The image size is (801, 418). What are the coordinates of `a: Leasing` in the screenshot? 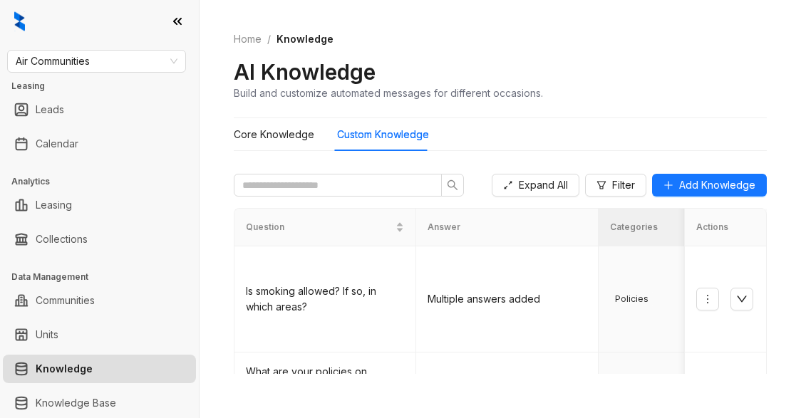 It's located at (53, 205).